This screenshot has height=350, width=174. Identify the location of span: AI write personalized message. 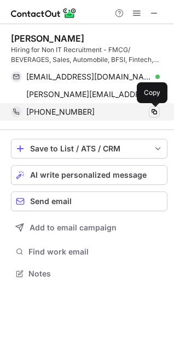
(88, 175).